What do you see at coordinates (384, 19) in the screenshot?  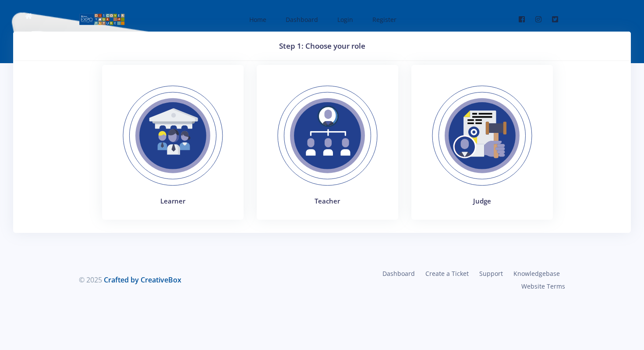 I see `span: Register` at bounding box center [384, 19].